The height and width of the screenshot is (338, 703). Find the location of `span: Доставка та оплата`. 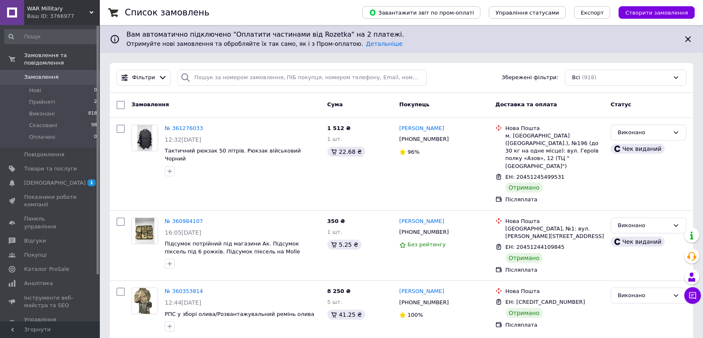

span: Доставка та оплата is located at coordinates (527, 104).